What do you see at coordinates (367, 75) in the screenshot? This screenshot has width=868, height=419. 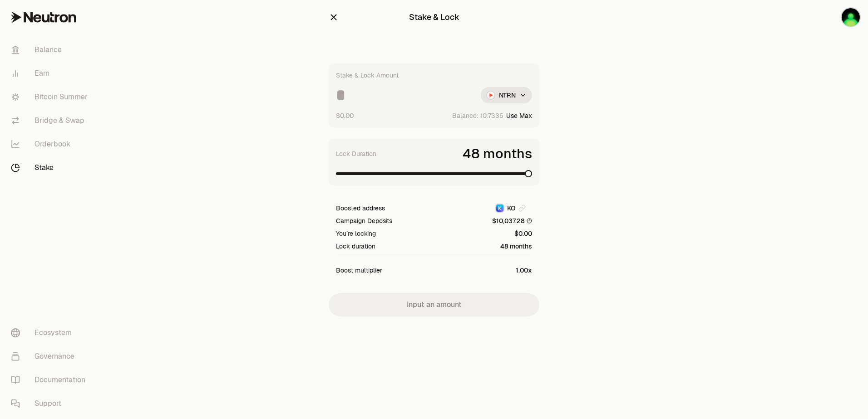 I see `div: Stake & Lock Amount` at bounding box center [367, 75].